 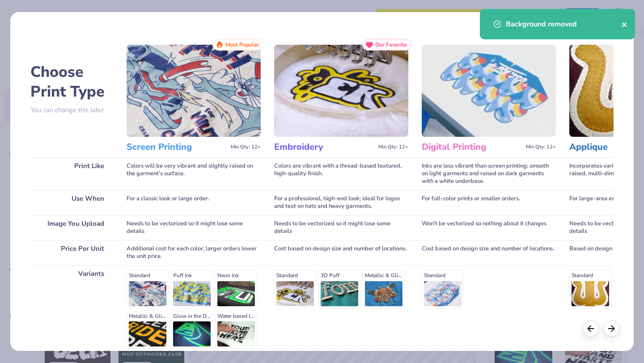 I want to click on div: Inks are less vibrant than screen printing; smooth on light garments and raised on dark garments ..., so click(x=489, y=173).